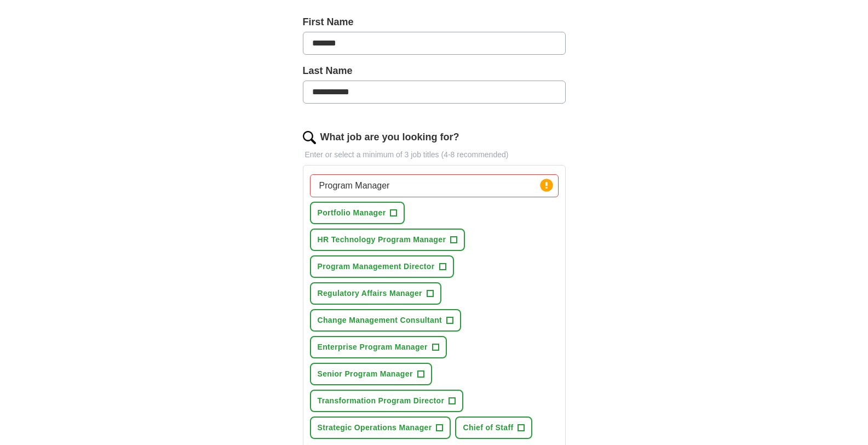 The height and width of the screenshot is (445, 868). Describe the element at coordinates (494, 427) in the screenshot. I see `button: Chief of Staff` at that location.